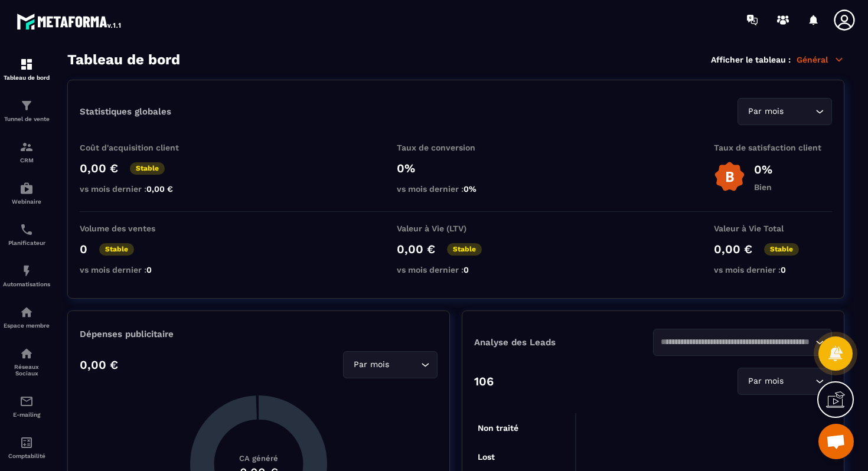 This screenshot has height=471, width=868. I want to click on img: email, so click(26, 402).